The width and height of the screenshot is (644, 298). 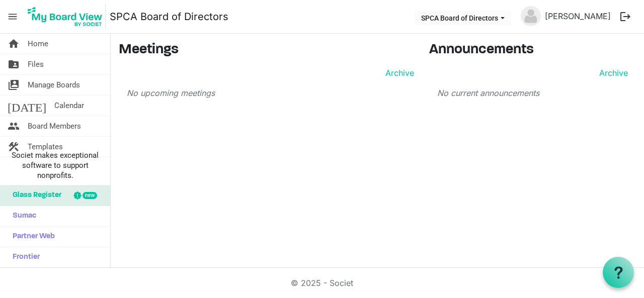 What do you see at coordinates (36, 64) in the screenshot?
I see `span: Files` at bounding box center [36, 64].